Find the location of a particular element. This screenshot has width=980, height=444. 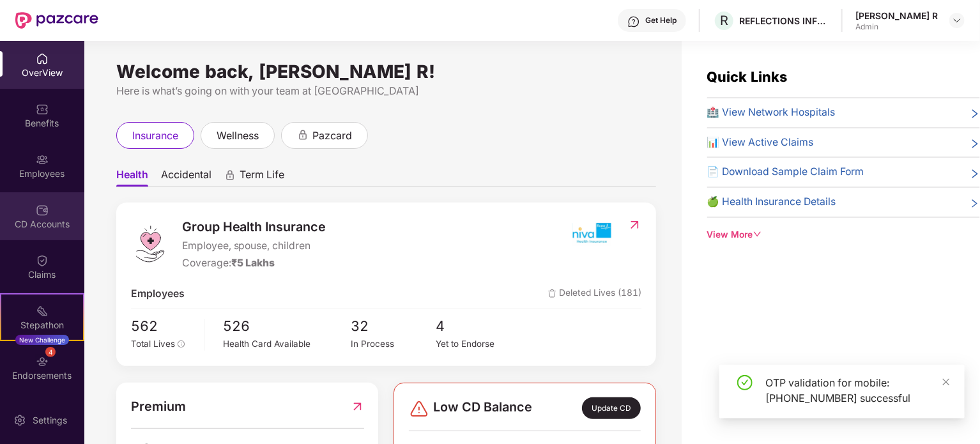

span: Premium is located at coordinates (159, 406).